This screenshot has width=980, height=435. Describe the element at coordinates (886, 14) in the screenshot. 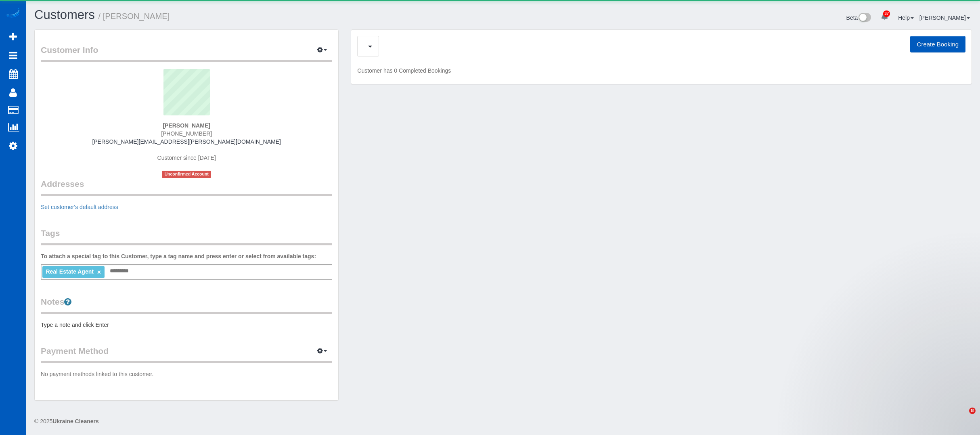

I see `span: 37` at that location.